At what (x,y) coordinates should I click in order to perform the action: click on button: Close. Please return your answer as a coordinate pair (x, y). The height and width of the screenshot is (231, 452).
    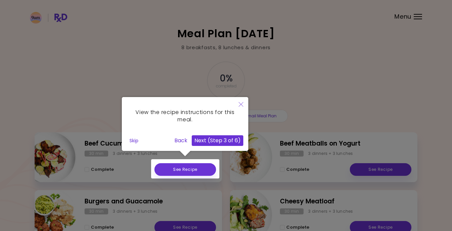
    Looking at the image, I should click on (241, 105).